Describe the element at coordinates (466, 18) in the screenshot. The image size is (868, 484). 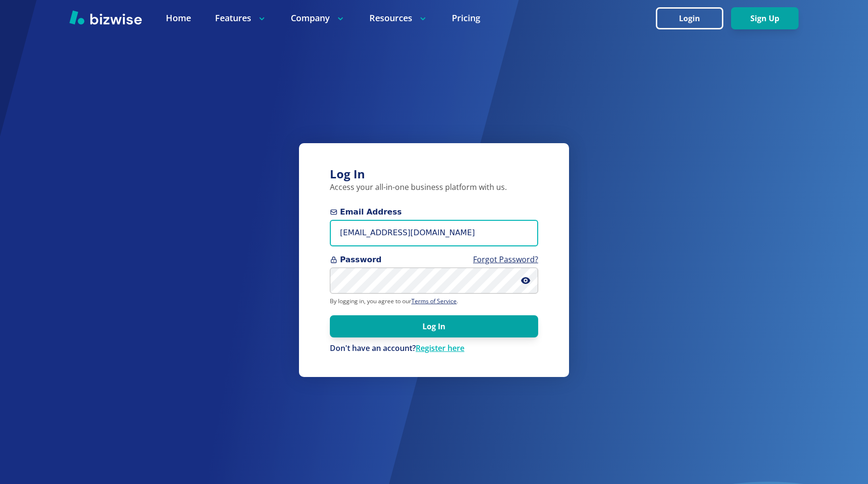
I see `a: Pricing` at that location.